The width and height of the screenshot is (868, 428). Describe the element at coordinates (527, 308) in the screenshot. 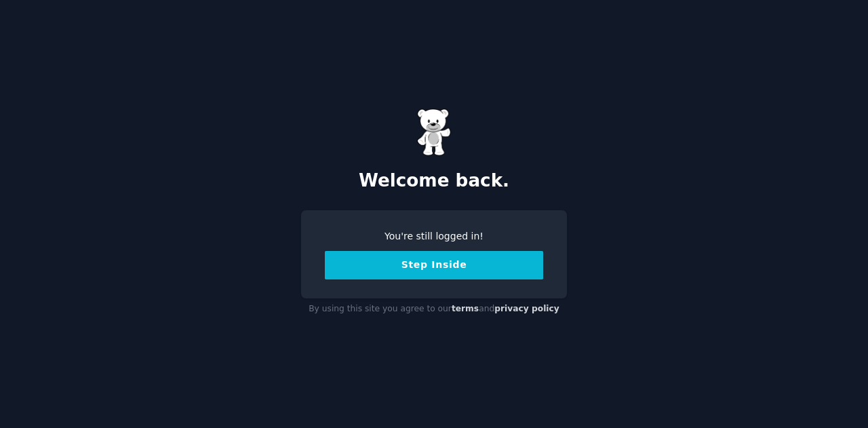

I see `a: privacy policy` at that location.